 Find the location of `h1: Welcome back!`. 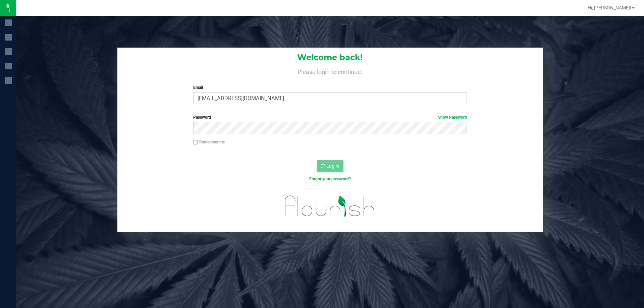

h1: Welcome back! is located at coordinates (330, 57).